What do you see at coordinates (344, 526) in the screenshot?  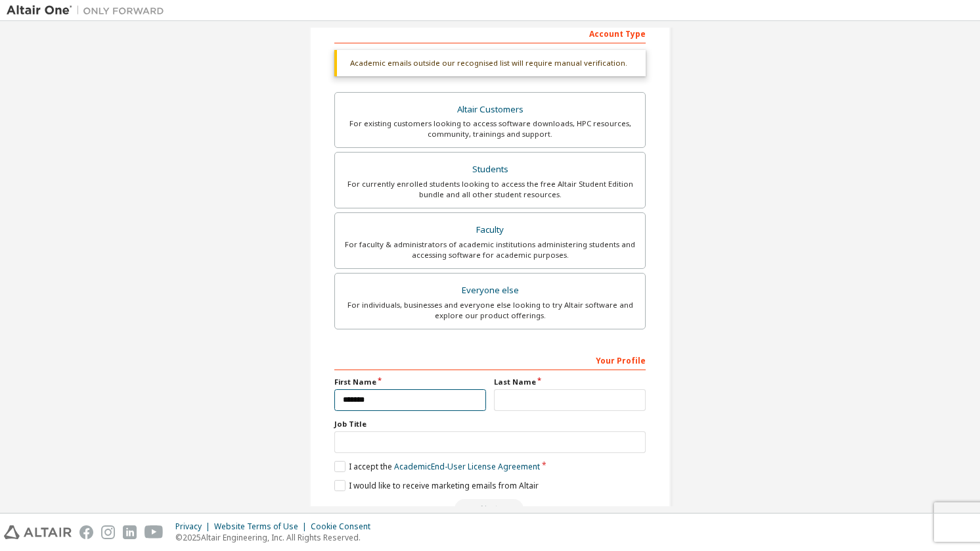 I see `div: Cookie Consent` at bounding box center [344, 526].